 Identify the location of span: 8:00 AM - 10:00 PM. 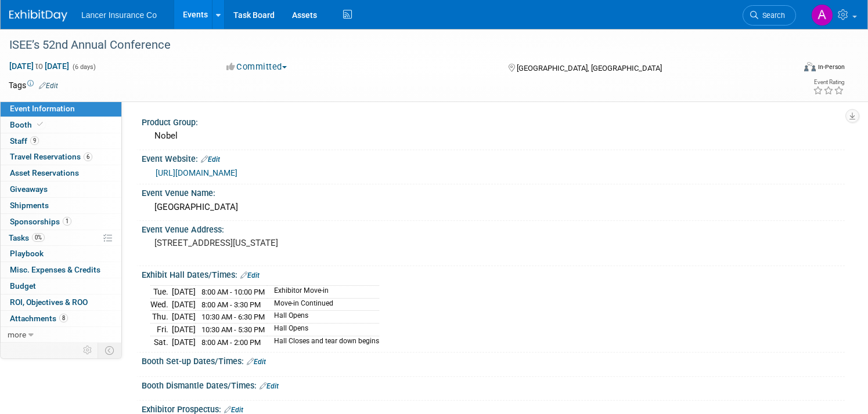
(233, 292).